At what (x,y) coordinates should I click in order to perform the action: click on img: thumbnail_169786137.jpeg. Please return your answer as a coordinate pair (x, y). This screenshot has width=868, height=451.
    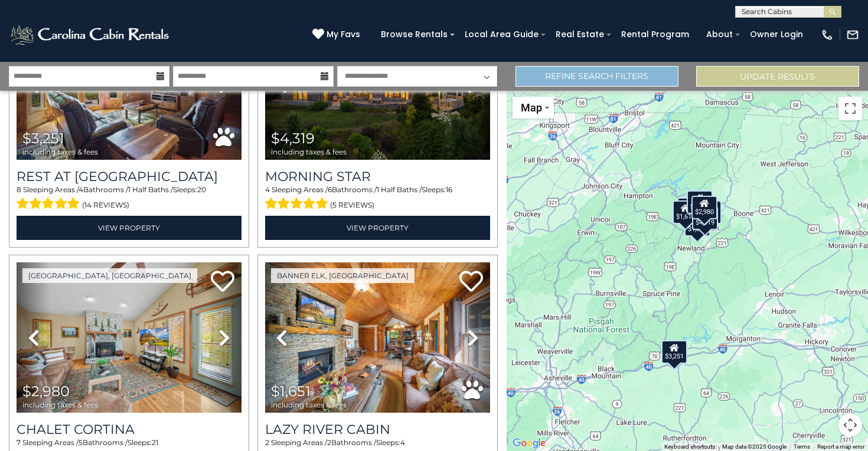
    Looking at the image, I should click on (129, 338).